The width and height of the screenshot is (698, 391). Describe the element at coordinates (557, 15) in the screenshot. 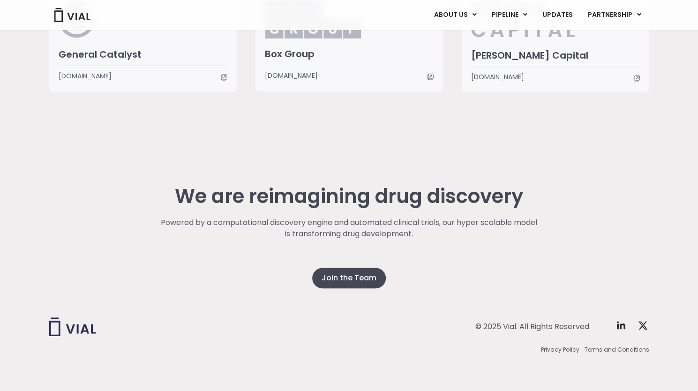

I see `a: UPDATES` at that location.